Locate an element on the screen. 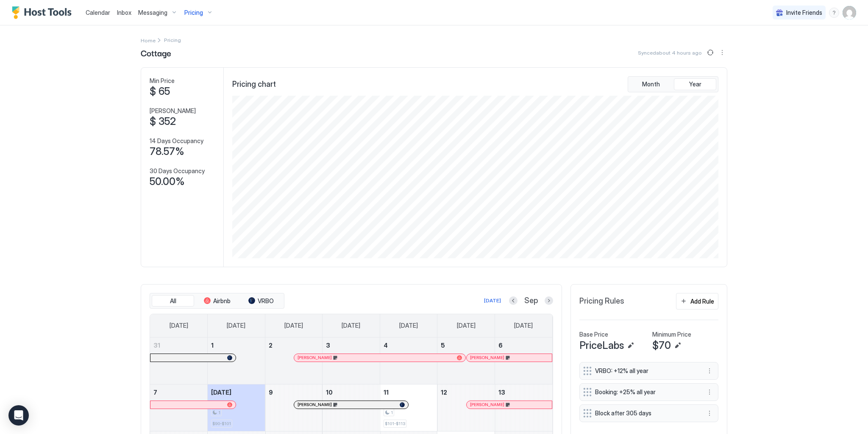 This screenshot has width=868, height=434. span: 14 Days Occupancy is located at coordinates (177, 141).